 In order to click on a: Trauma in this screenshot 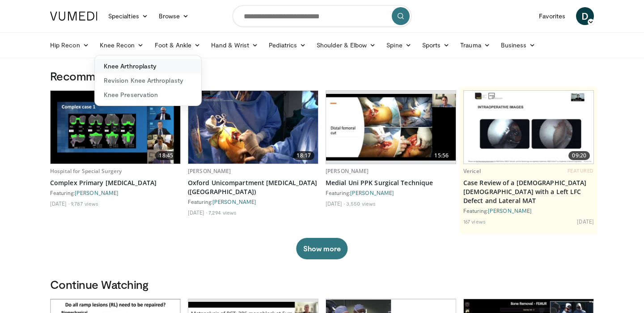, I will do `click(475, 45)`.